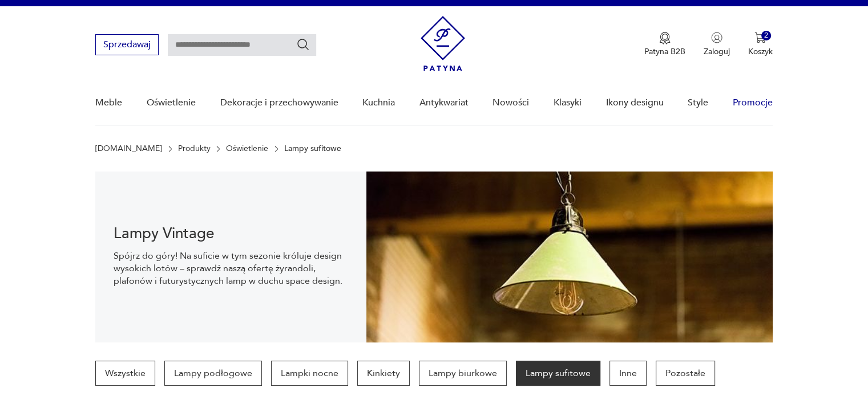 This screenshot has width=868, height=396. Describe the element at coordinates (627, 373) in the screenshot. I see `p: Inne` at that location.